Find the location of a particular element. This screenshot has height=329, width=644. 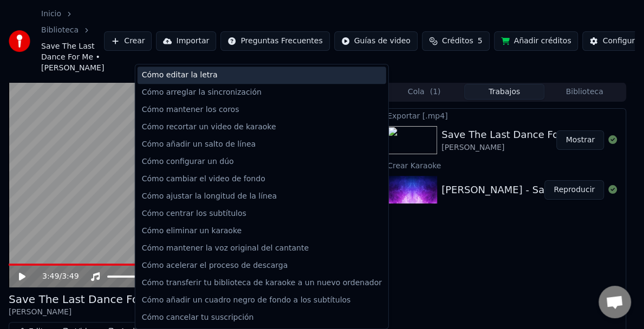

div: Cómo añadir un salto de línea is located at coordinates (261, 144).